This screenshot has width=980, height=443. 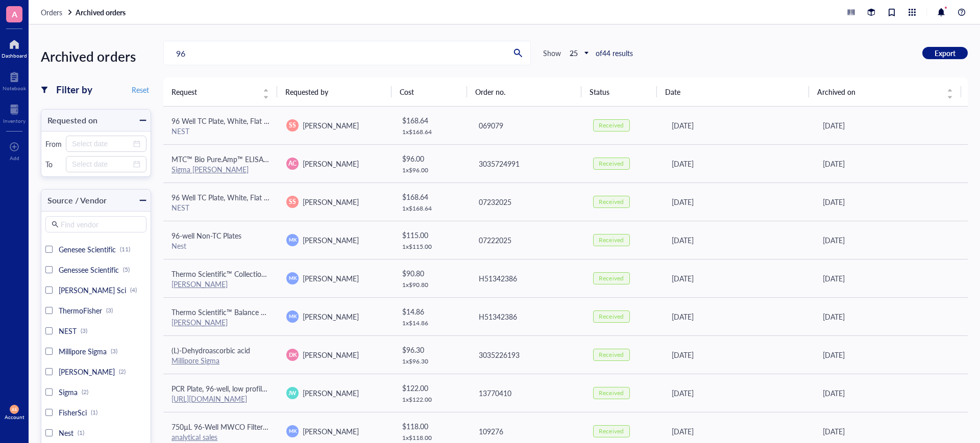 I want to click on div: 07232025, so click(x=527, y=202).